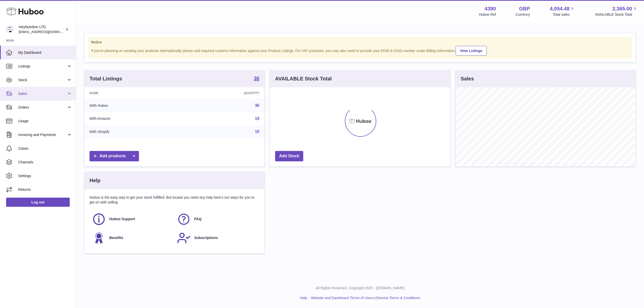 This screenshot has width=644, height=308. I want to click on a: FAQ, so click(217, 219).